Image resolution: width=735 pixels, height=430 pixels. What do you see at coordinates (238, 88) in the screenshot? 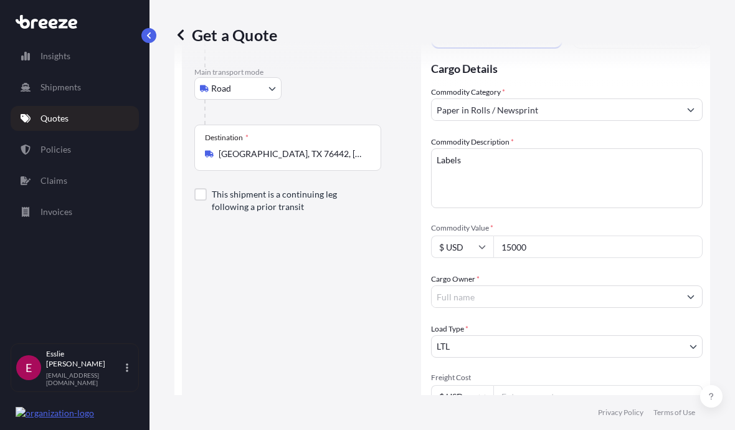
I see `button: Select transport` at bounding box center [238, 88].